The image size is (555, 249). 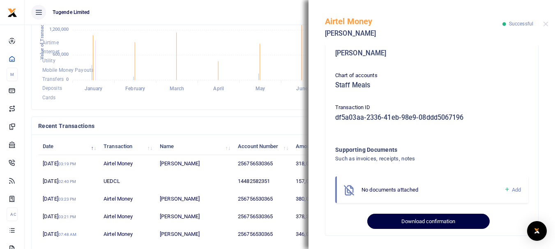 What do you see at coordinates (302, 89) in the screenshot?
I see `tspan: June` at bounding box center [302, 89].